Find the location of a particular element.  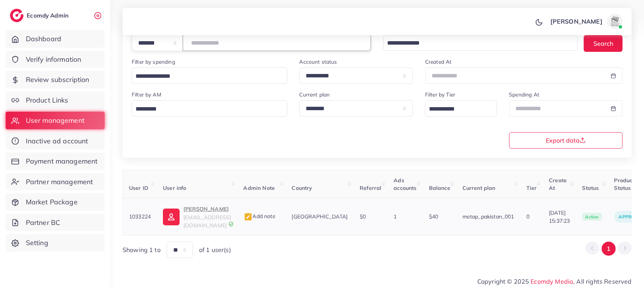

a: User management is located at coordinates (55, 120).